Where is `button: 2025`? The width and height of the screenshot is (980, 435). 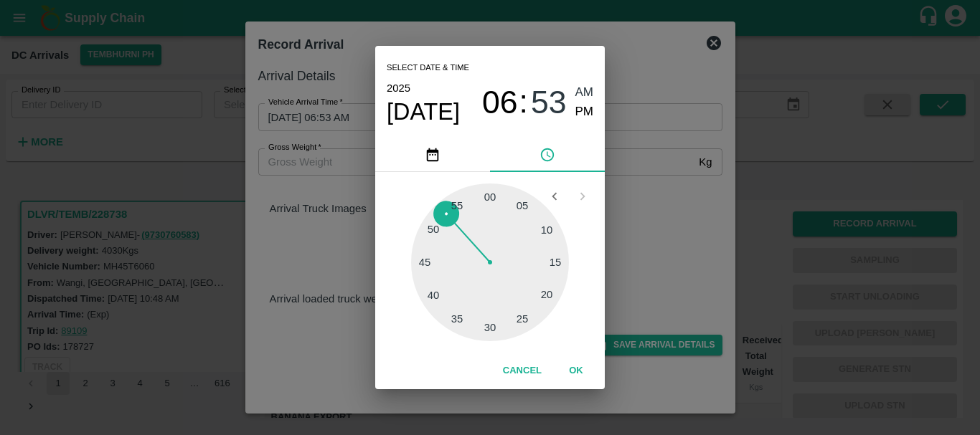 button: 2025 is located at coordinates (398, 88).